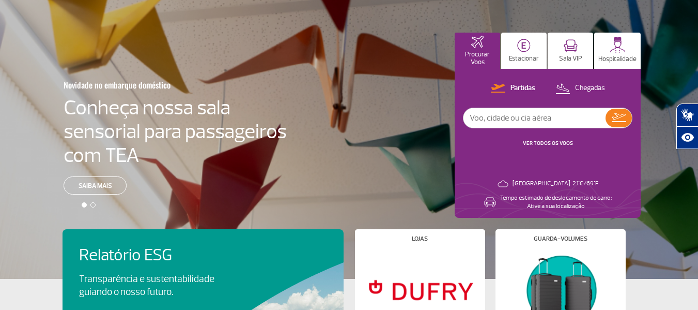 The image size is (698, 310). I want to click on button: Abrir recursos assistivos., so click(688, 138).